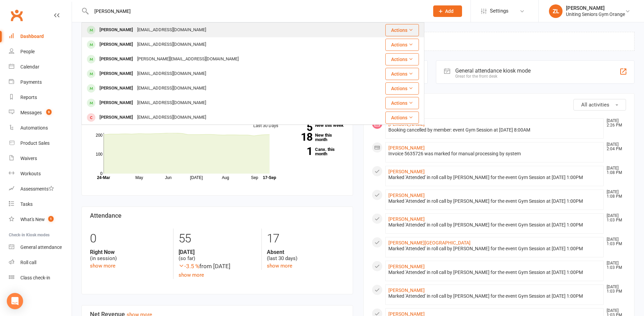  I want to click on a: Roll call, so click(40, 263).